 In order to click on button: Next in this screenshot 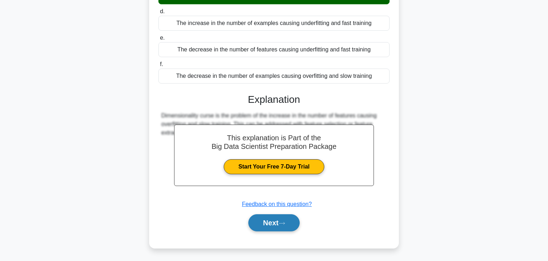, I will do `click(273, 222)`.